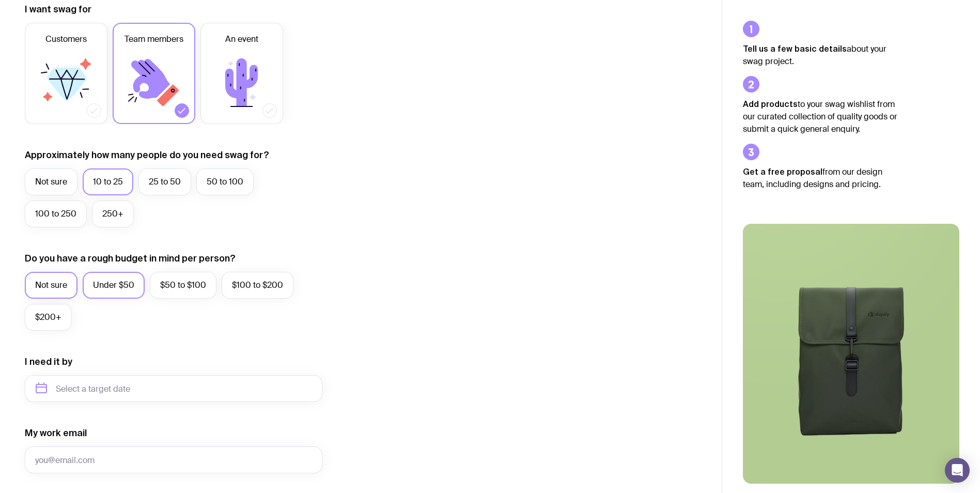  What do you see at coordinates (154, 39) in the screenshot?
I see `span: Team members` at bounding box center [154, 39].